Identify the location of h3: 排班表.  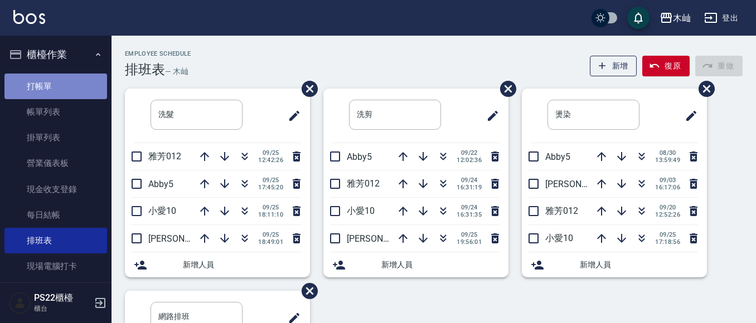
(145, 70).